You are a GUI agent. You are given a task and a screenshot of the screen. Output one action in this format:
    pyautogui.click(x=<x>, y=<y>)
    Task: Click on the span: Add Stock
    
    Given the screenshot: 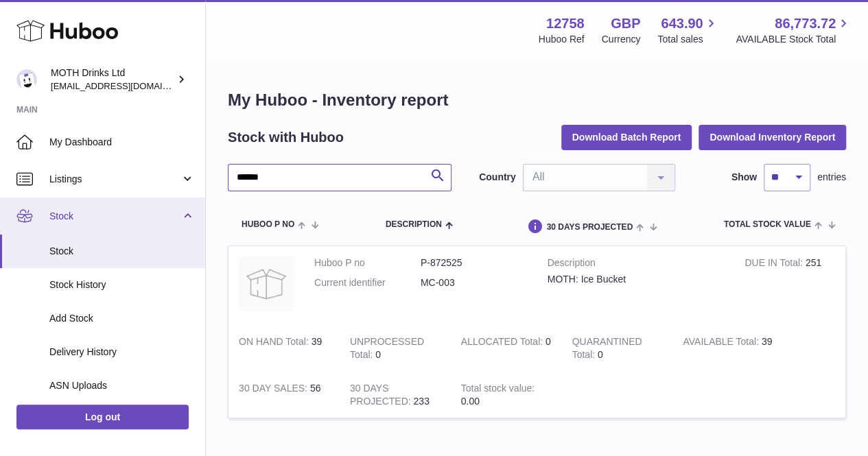 What is the action you would take?
    pyautogui.click(x=122, y=318)
    